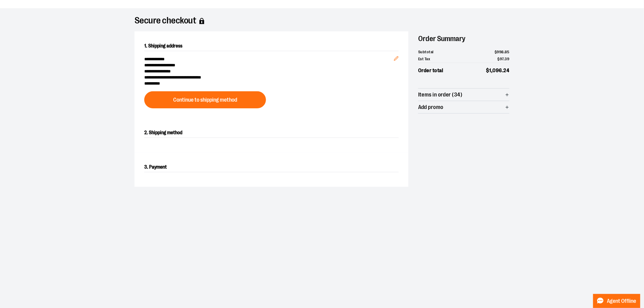 This screenshot has height=308, width=644. Describe the element at coordinates (322, 21) in the screenshot. I see `h1: Secure checkout` at that location.